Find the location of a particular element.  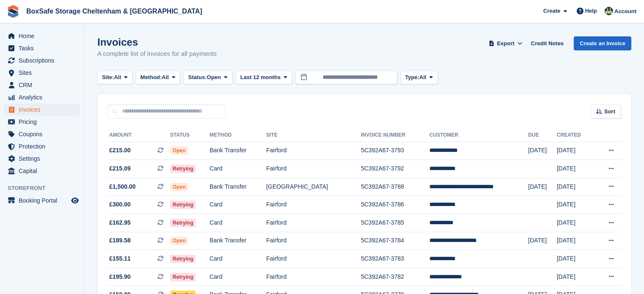

span: Analytics is located at coordinates (44, 98).